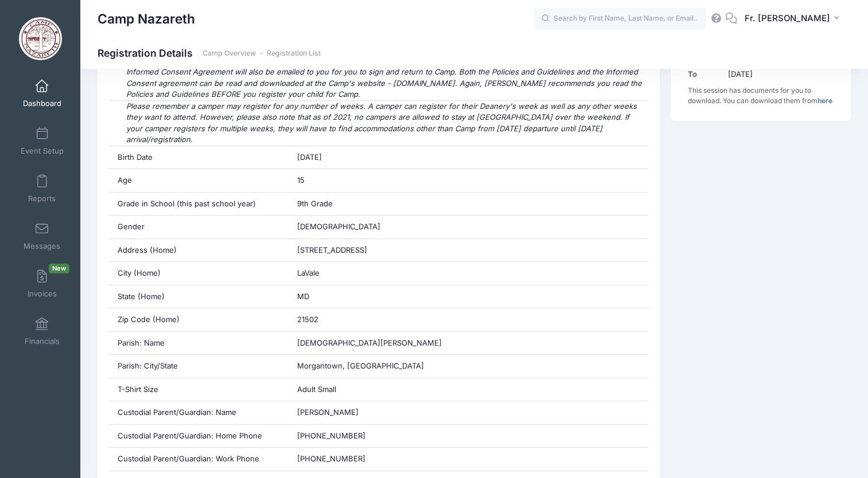 Image resolution: width=868 pixels, height=478 pixels. I want to click on span: Invoices, so click(42, 294).